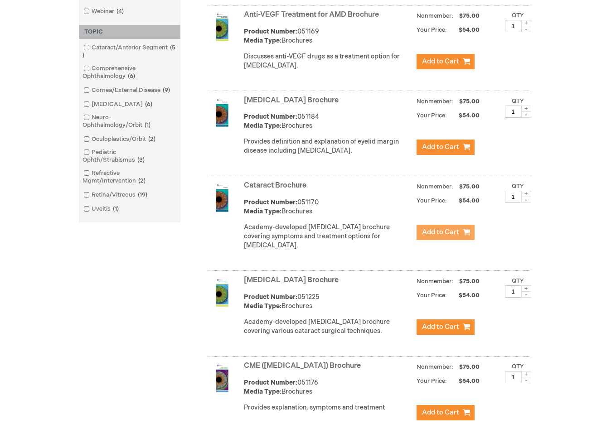 The width and height of the screenshot is (611, 429). What do you see at coordinates (127, 90) in the screenshot?
I see `a: Cornea/External Disease9` at bounding box center [127, 90].